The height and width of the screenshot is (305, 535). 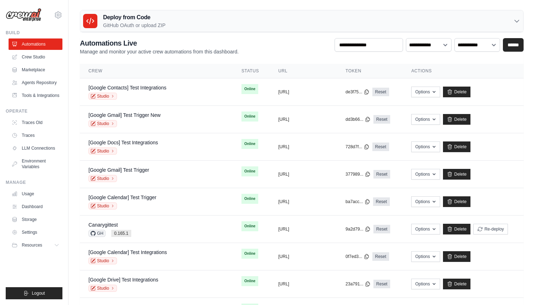 I want to click on button: 728d7f..., so click(x=358, y=147).